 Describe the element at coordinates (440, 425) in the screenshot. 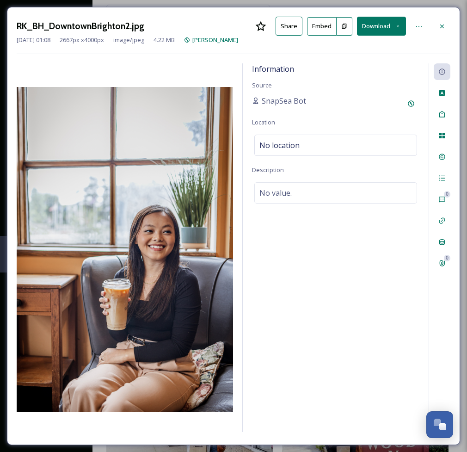

I see `button: Open Chat` at that location.